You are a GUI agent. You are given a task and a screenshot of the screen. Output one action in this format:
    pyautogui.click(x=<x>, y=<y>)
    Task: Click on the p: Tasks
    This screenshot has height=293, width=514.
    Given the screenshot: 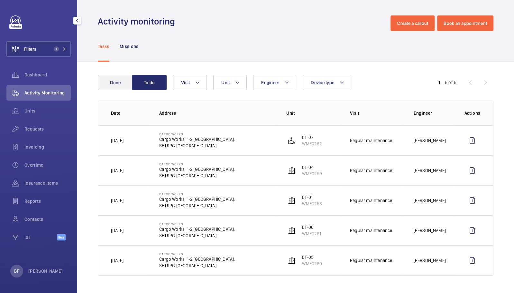 What is the action you would take?
    pyautogui.click(x=104, y=46)
    